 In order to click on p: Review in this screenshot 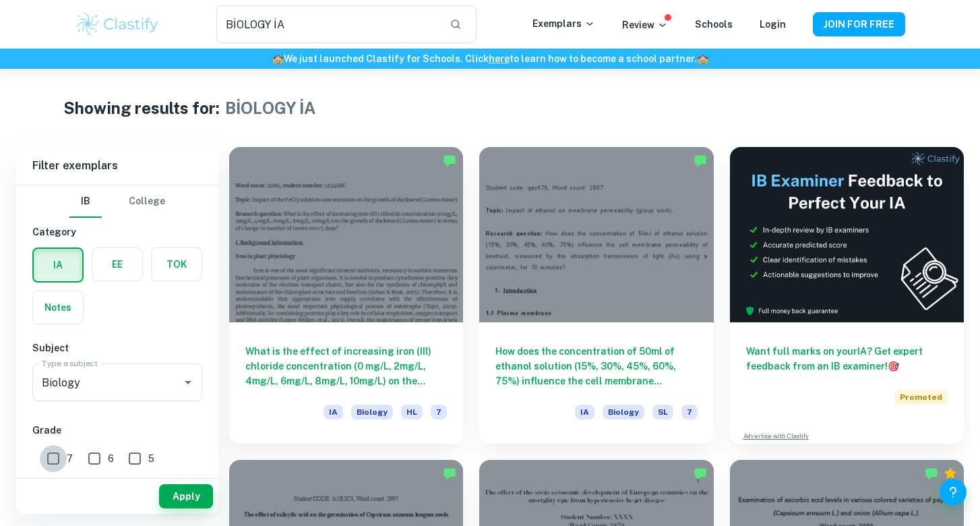, I will do `click(645, 25)`.